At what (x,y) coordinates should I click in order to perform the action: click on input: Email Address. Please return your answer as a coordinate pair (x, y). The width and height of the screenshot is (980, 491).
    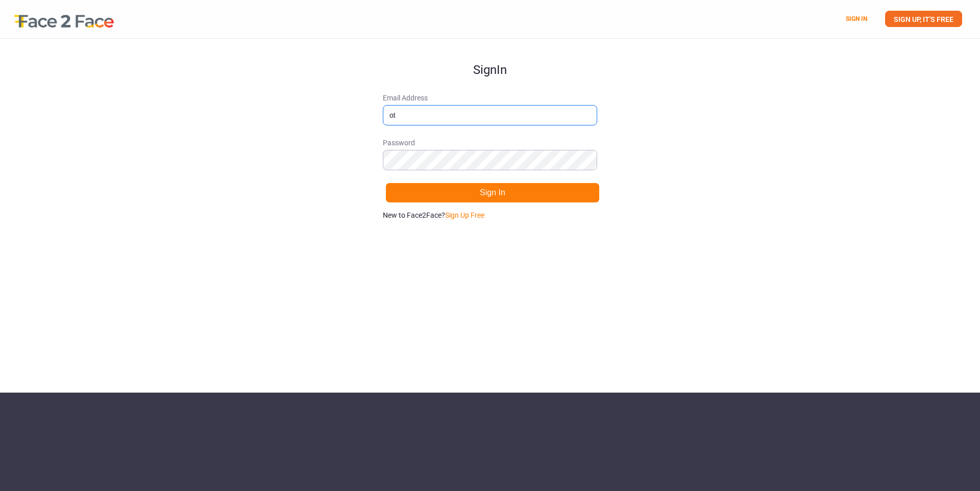
    Looking at the image, I should click on (490, 115).